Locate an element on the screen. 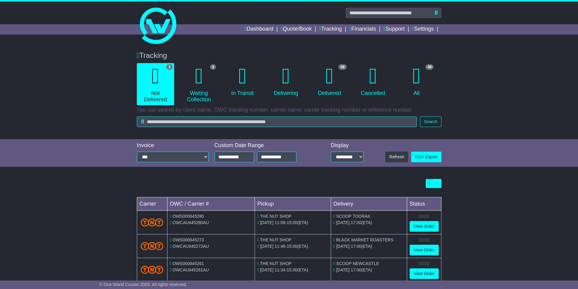  a: CSV Export is located at coordinates (426, 157).